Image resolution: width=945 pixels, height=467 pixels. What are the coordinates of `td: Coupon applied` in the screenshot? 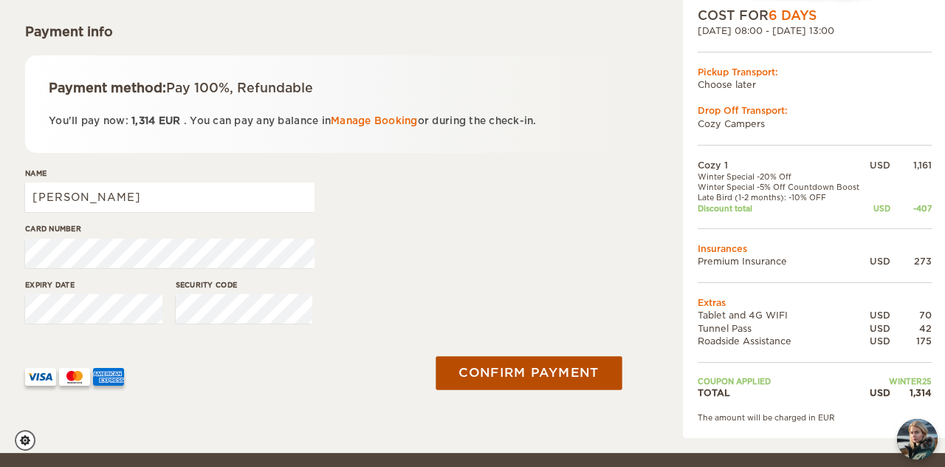 It's located at (782, 381).